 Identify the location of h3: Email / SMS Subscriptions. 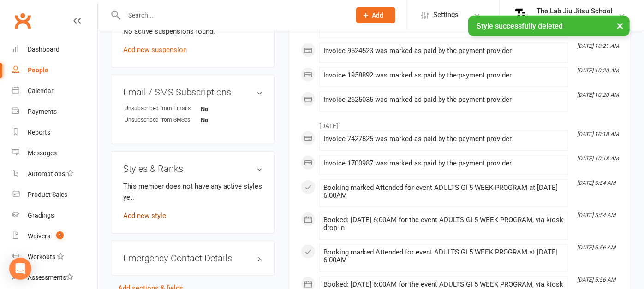
(192, 92).